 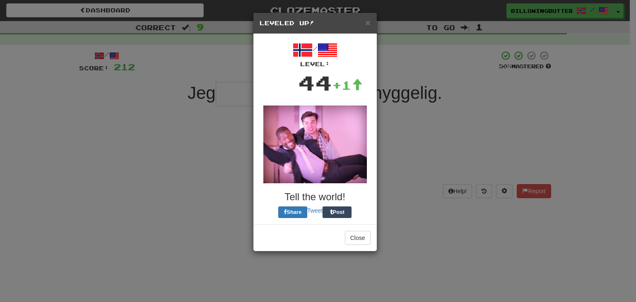 What do you see at coordinates (293, 212) in the screenshot?
I see `button: Share` at bounding box center [293, 212].